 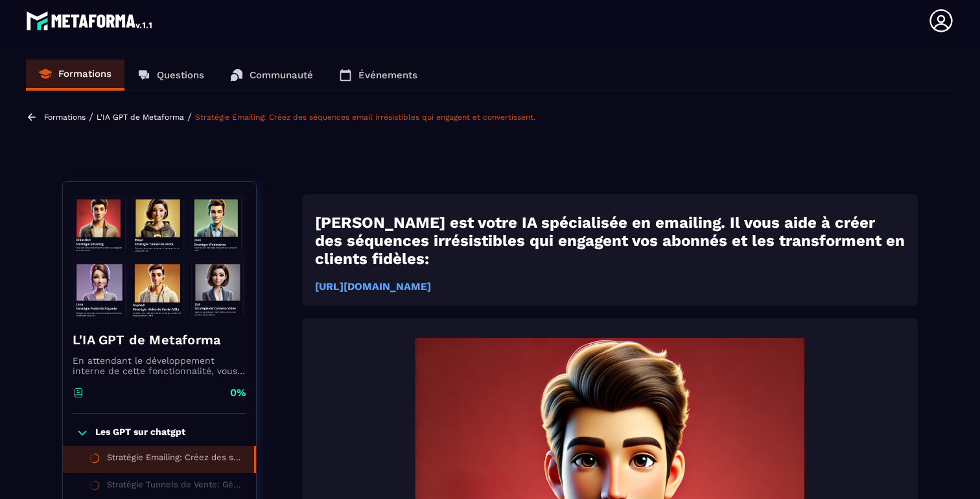 What do you see at coordinates (140, 117) in the screenshot?
I see `a: L'IA GPT de Metaforma` at bounding box center [140, 117].